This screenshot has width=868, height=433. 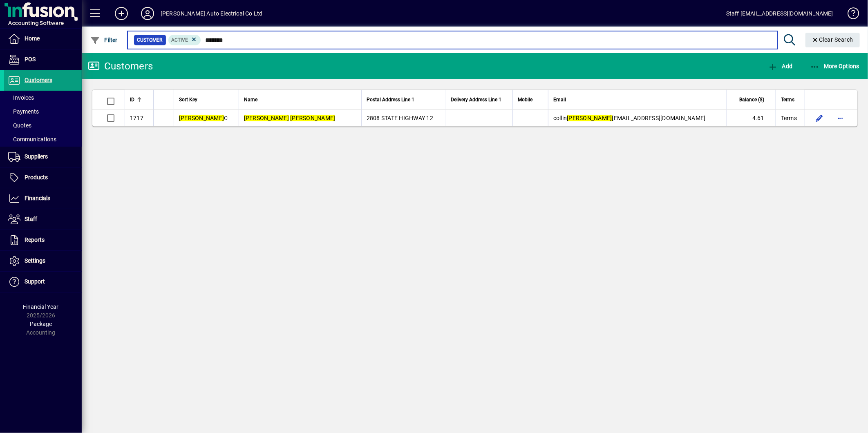 I want to click on span: Suppliers, so click(x=36, y=156).